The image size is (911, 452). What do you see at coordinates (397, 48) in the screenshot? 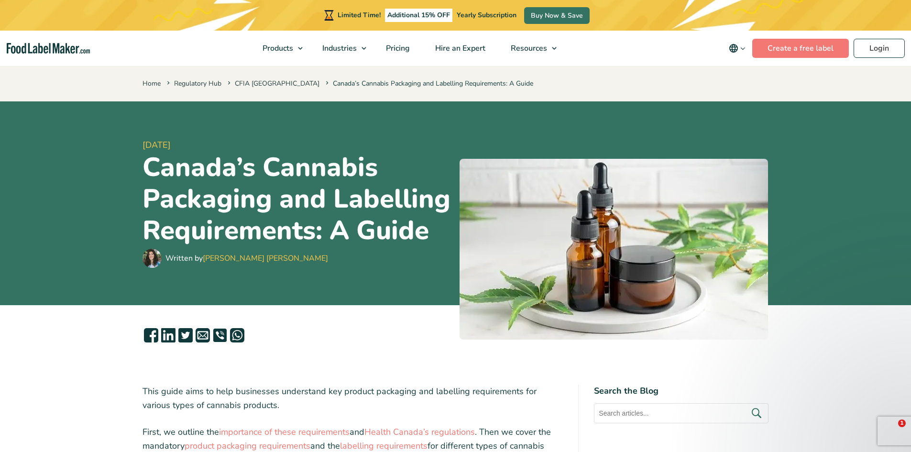
I see `a: Pricing` at bounding box center [397, 48].